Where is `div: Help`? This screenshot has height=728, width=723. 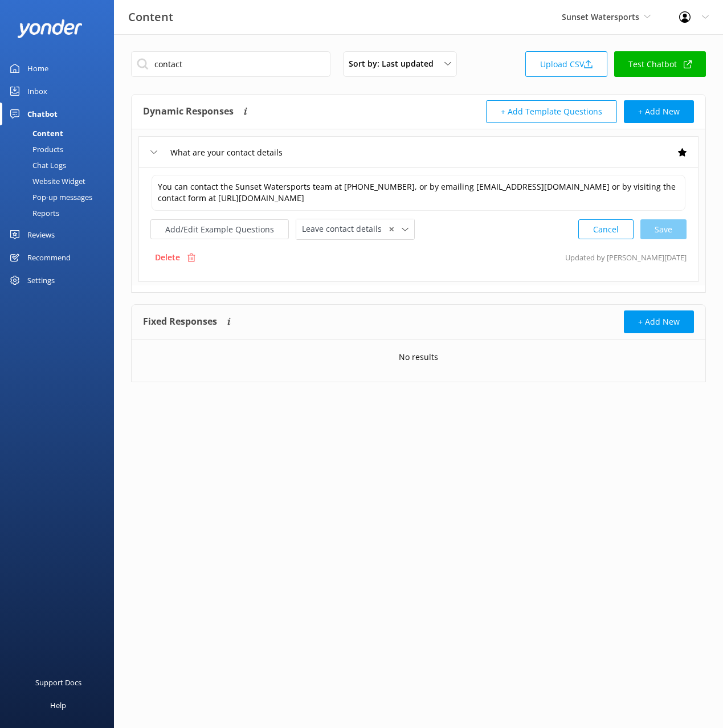
div: Help is located at coordinates (58, 705).